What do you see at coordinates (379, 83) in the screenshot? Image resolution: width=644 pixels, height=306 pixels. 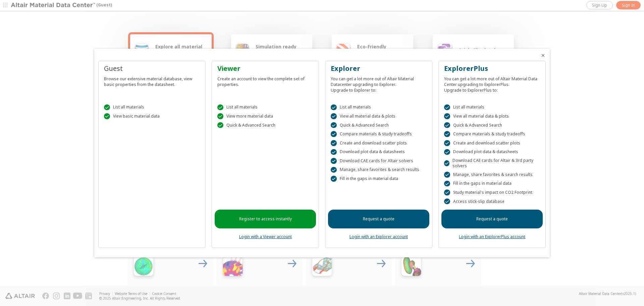 I see `div: You can get a lot more out of Altair Material Datacenter upgrading to Explorer. Upgrade to Explor...` at bounding box center [379, 83].